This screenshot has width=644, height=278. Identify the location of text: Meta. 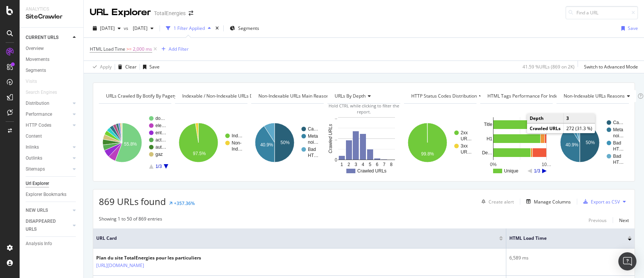
(618, 130).